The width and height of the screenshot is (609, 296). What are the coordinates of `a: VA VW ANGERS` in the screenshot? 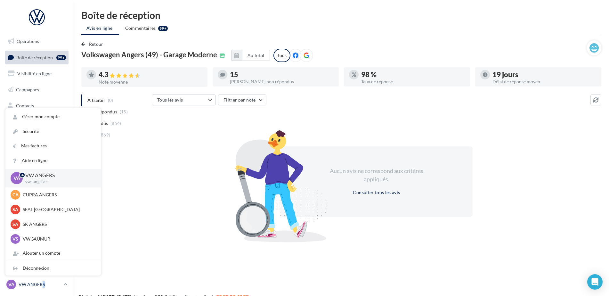 It's located at (37, 284).